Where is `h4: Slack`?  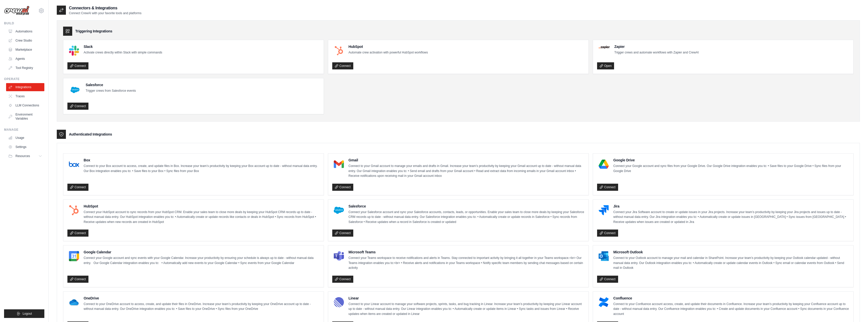 h4: Slack is located at coordinates (123, 46).